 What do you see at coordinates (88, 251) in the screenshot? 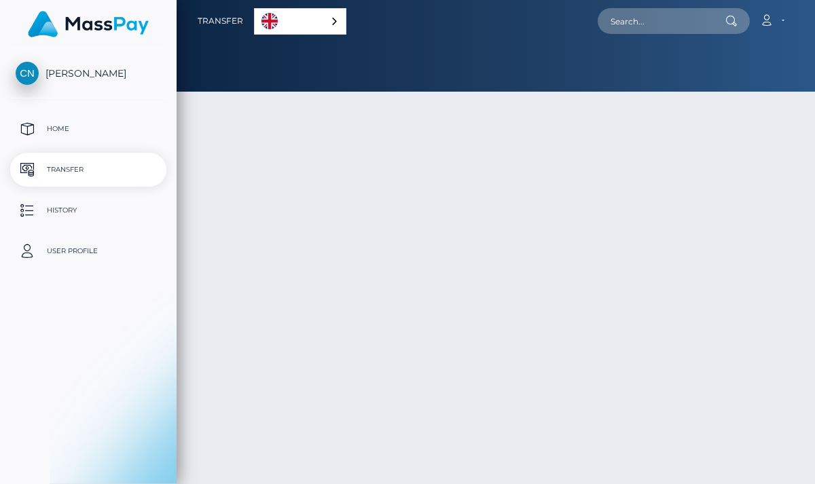
I see `a: User Profile` at bounding box center [88, 251].